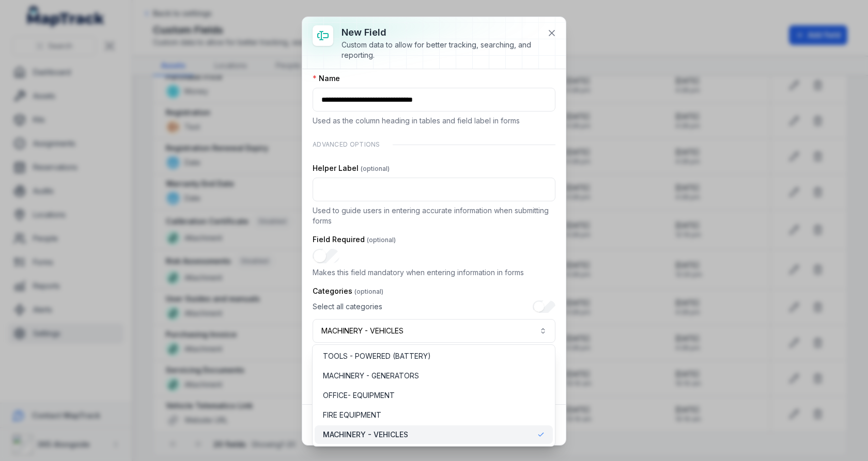  Describe the element at coordinates (352, 415) in the screenshot. I see `span: FIRE EQUIPMENT` at that location.